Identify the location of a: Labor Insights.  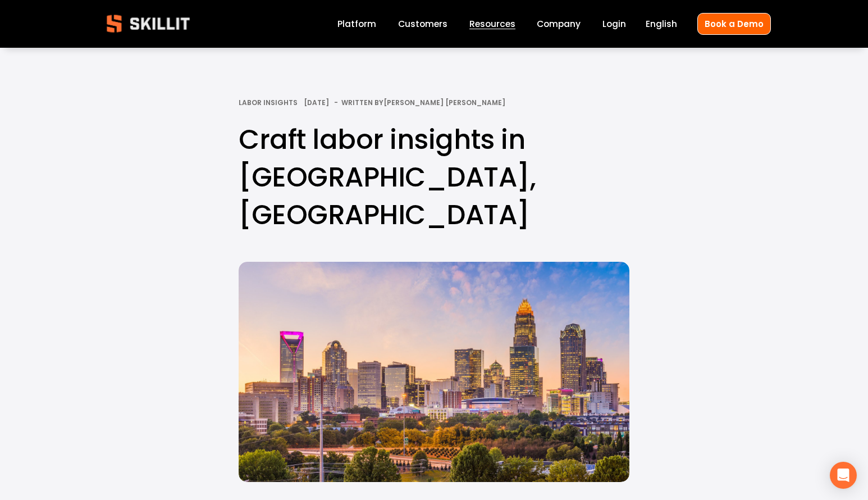
(268, 102).